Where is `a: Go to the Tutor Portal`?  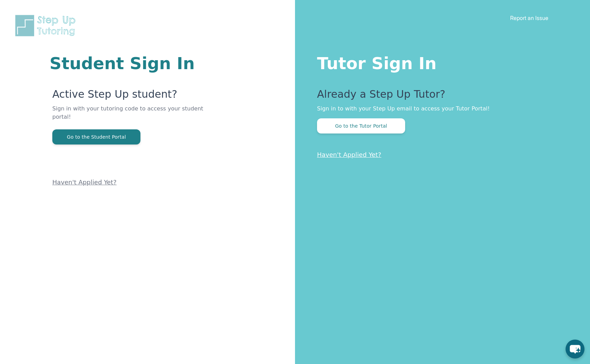 a: Go to the Tutor Portal is located at coordinates (361, 126).